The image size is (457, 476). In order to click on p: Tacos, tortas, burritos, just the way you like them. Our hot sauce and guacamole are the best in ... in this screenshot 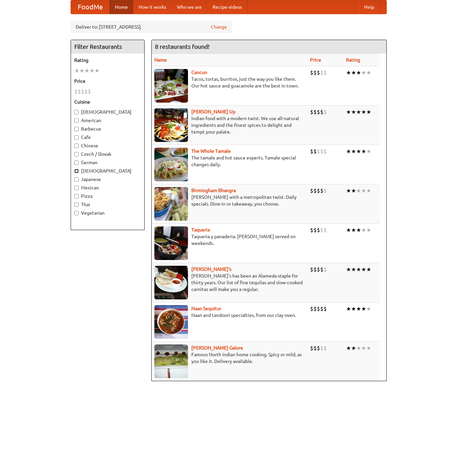, I will do `click(229, 83)`.